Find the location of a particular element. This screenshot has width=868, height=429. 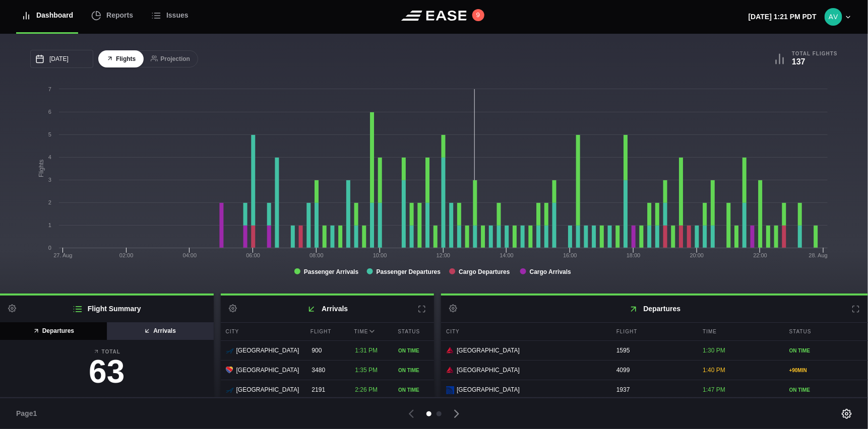

text: 3 is located at coordinates (50, 180).